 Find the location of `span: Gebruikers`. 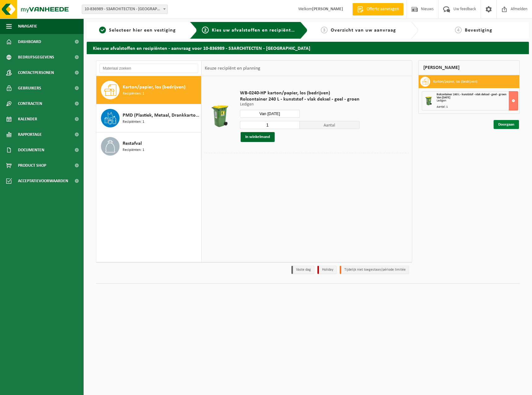

span: Gebruikers is located at coordinates (30, 88).